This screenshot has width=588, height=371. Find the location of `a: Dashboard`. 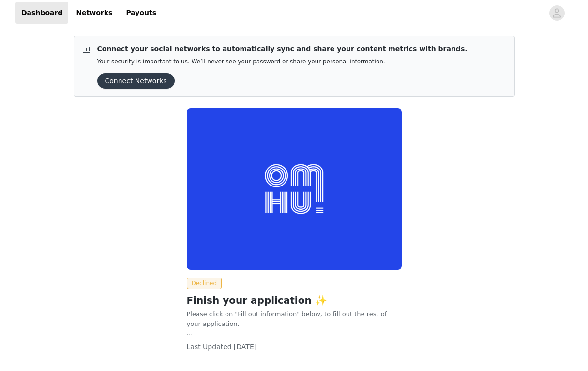

a: Dashboard is located at coordinates (41, 13).